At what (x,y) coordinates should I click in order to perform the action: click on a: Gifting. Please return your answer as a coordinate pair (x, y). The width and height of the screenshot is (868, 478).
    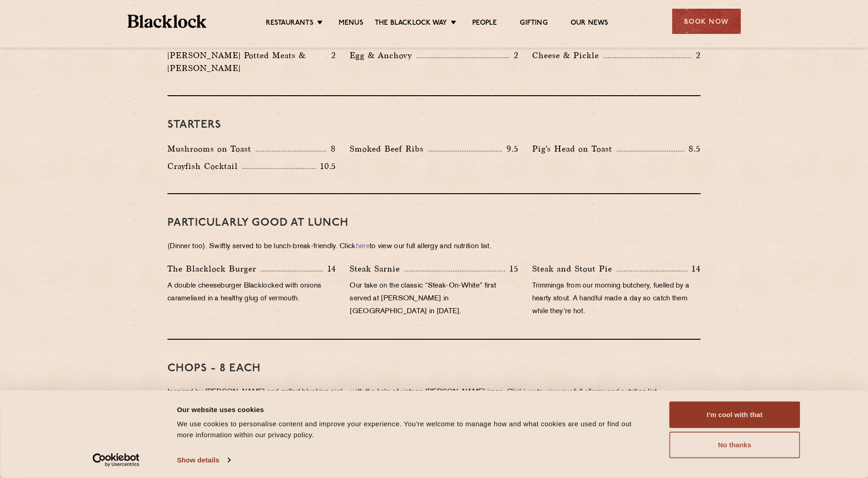
    Looking at the image, I should click on (534, 24).